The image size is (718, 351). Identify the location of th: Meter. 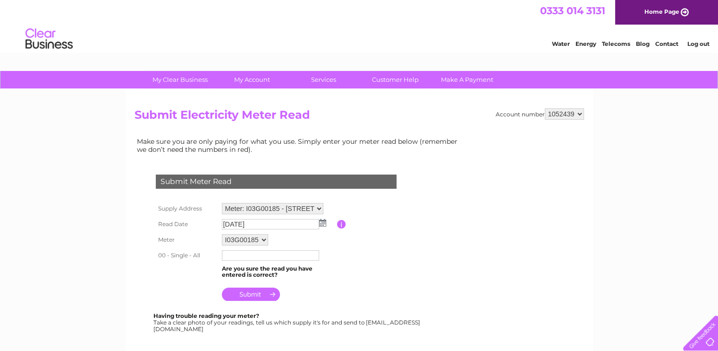
(187, 239).